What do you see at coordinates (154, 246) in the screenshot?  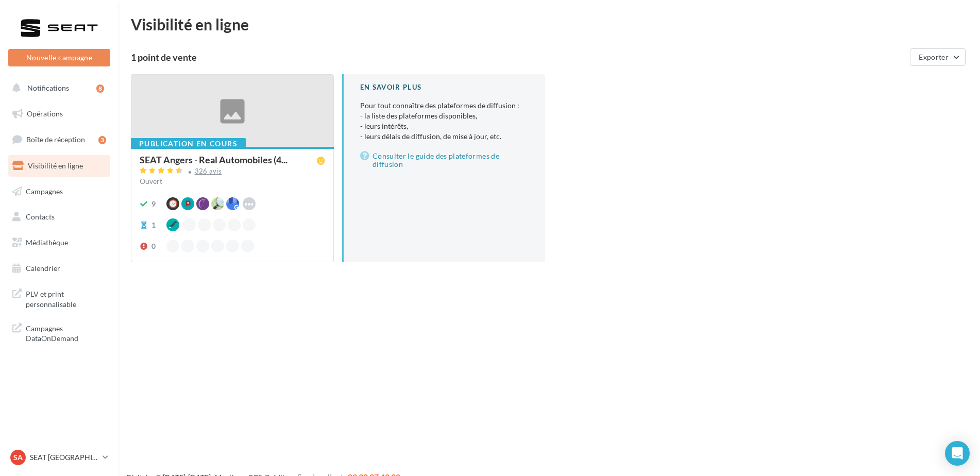 I see `div: 0` at bounding box center [154, 246].